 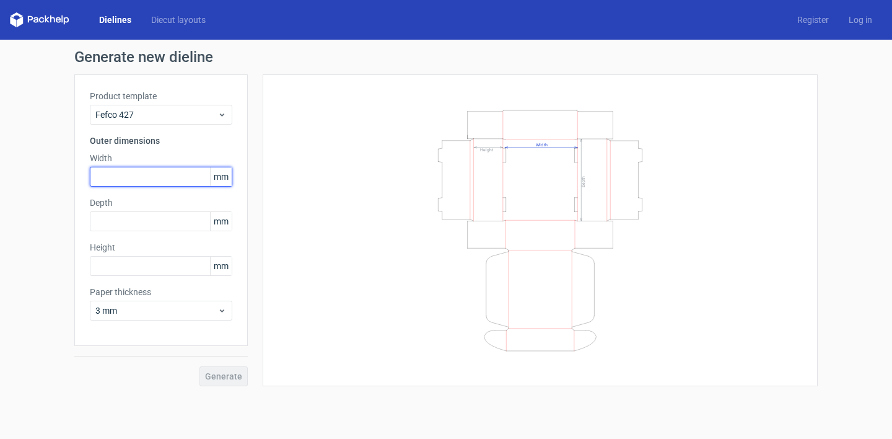 What do you see at coordinates (178, 20) in the screenshot?
I see `a: Diecut layouts` at bounding box center [178, 20].